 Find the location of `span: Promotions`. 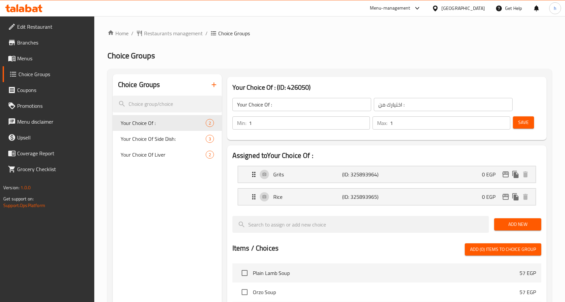

span: Promotions is located at coordinates (53, 106).